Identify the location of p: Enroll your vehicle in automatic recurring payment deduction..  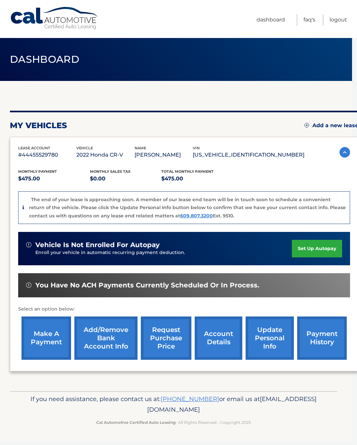
(164, 253).